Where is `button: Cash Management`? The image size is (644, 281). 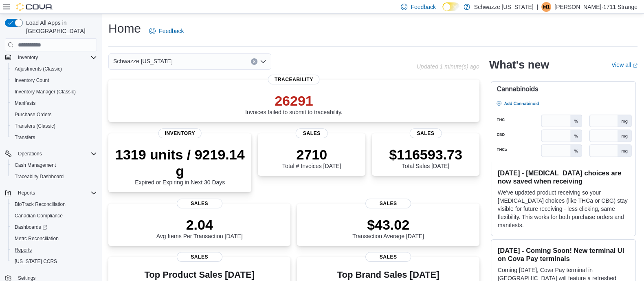 button: Cash Management is located at coordinates (54, 165).